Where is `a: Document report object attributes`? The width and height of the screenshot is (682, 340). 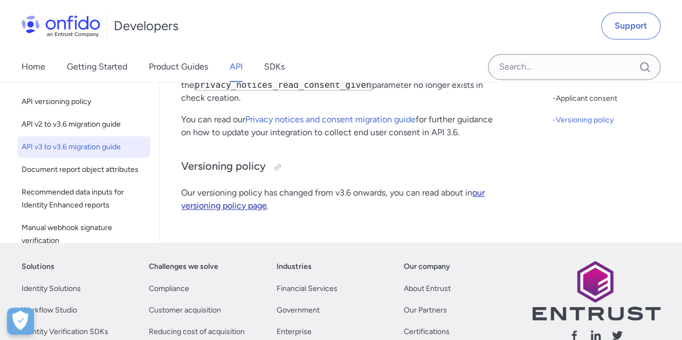 a: Document report object attributes is located at coordinates (84, 170).